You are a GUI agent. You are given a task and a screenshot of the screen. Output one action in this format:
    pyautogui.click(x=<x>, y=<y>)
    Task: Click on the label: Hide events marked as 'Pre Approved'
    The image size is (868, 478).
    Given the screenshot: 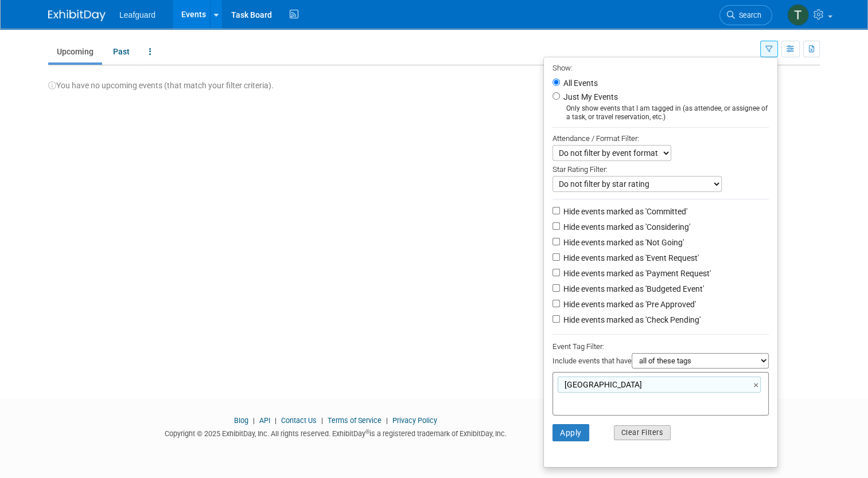 What is the action you would take?
    pyautogui.click(x=628, y=304)
    